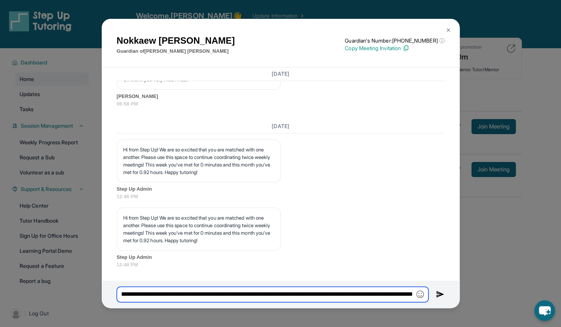  Describe the element at coordinates (395, 48) in the screenshot. I see `p: Copy Meeting Invitation` at that location.